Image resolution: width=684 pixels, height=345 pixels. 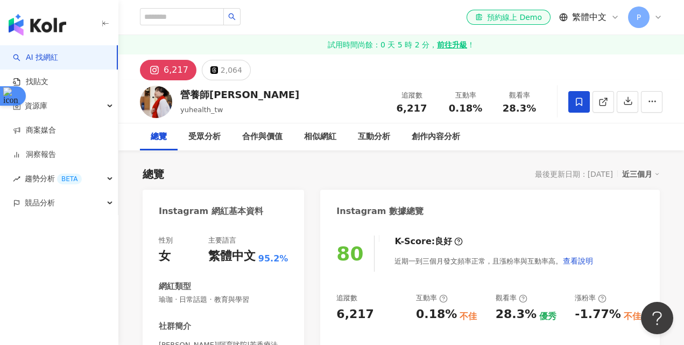 I want to click on div: 性別, so click(x=166, y=240).